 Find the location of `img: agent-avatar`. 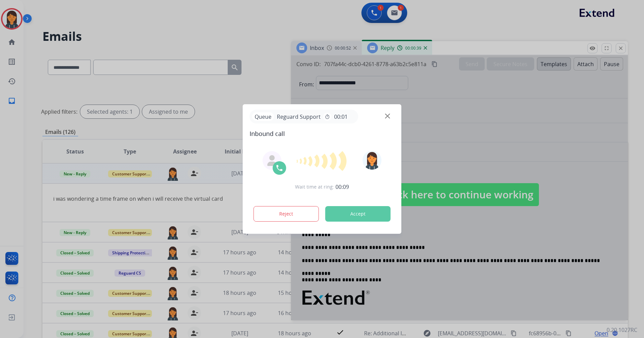

img: agent-avatar is located at coordinates (272, 160).